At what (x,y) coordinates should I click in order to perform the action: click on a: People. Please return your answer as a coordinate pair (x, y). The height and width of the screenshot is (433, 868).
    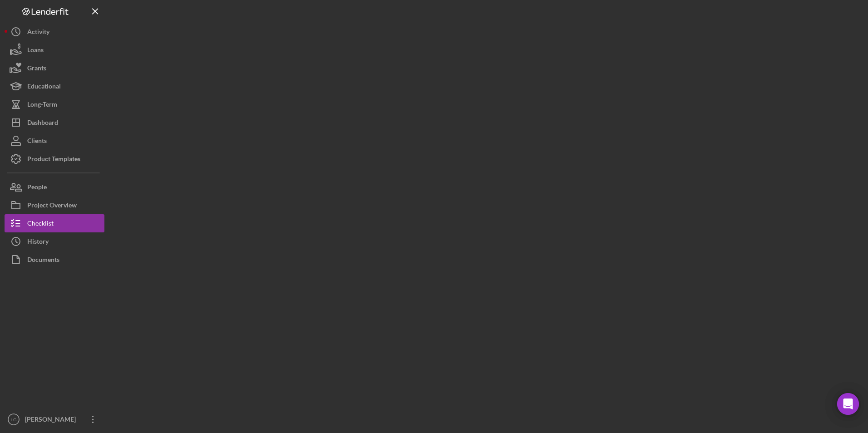
    Looking at the image, I should click on (55, 187).